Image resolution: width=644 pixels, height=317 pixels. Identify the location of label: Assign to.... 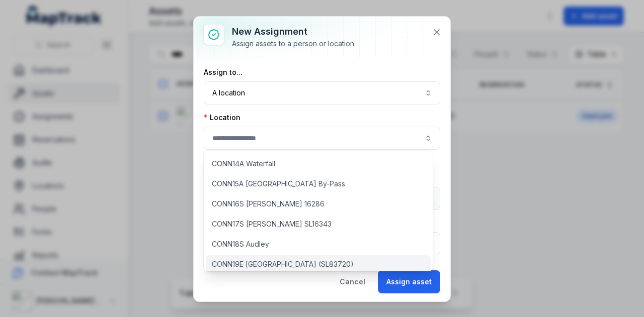
(223, 73).